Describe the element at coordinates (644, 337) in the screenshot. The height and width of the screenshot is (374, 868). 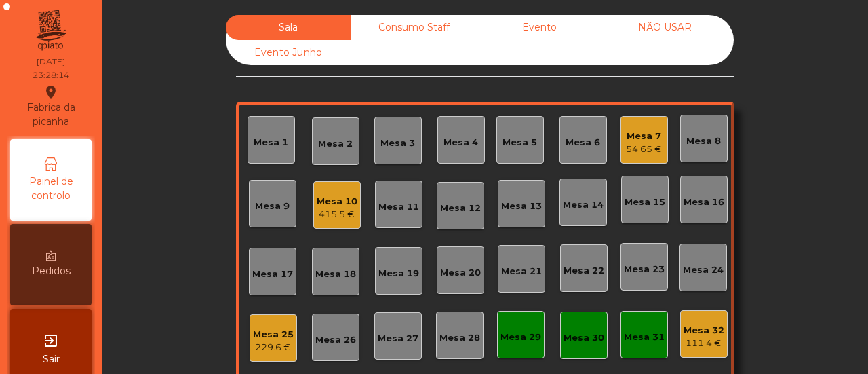
I see `div: Mesa 31` at that location.